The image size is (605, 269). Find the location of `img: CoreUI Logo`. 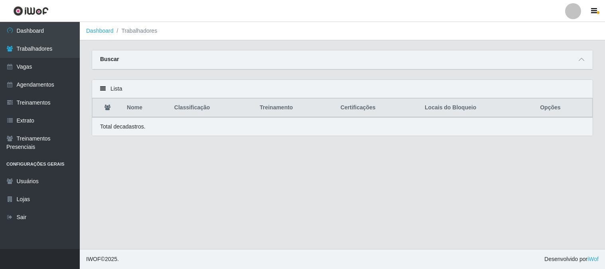

img: CoreUI Logo is located at coordinates (31, 11).